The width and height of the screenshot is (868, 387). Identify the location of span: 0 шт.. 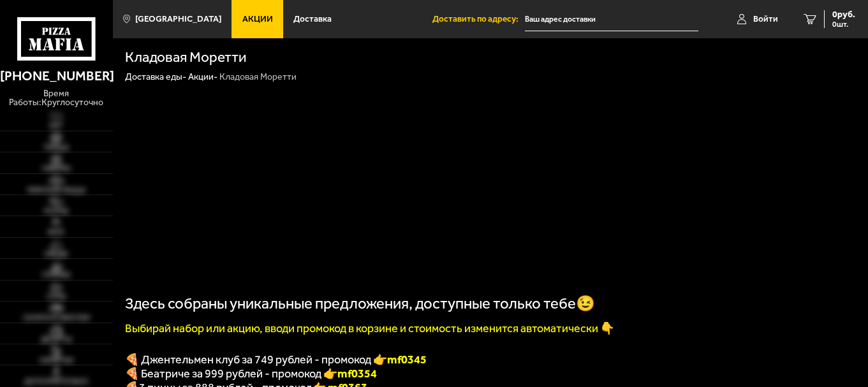
(844, 24).